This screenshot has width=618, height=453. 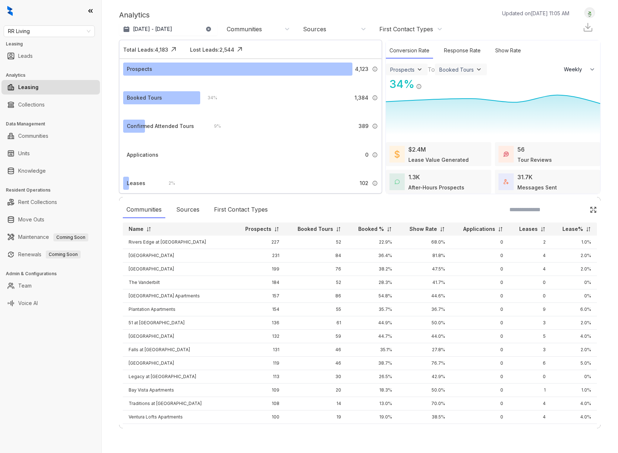 What do you see at coordinates (425, 377) in the screenshot?
I see `td: 42.9%` at bounding box center [425, 377].